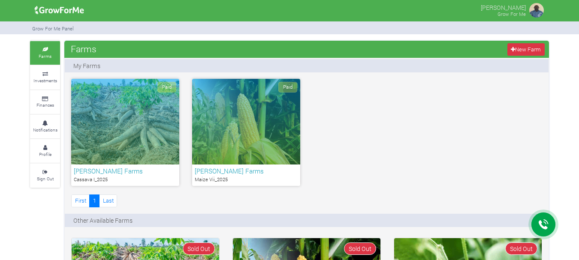 This screenshot has height=260, width=579. What do you see at coordinates (94, 201) in the screenshot?
I see `nav: Page Navigation` at bounding box center [94, 201].